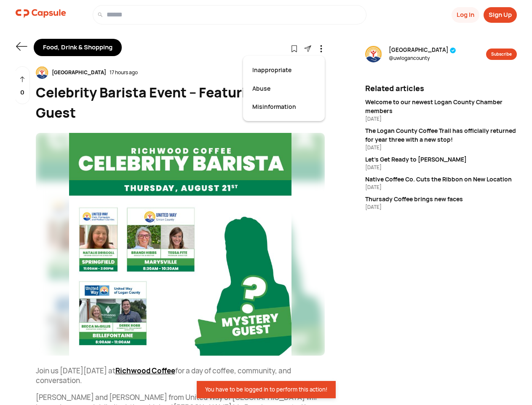  I want to click on p: 0, so click(22, 92).